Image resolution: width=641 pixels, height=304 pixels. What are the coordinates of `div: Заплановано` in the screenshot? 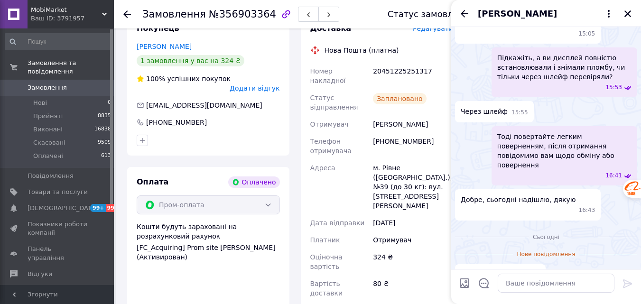 It's located at (400, 99).